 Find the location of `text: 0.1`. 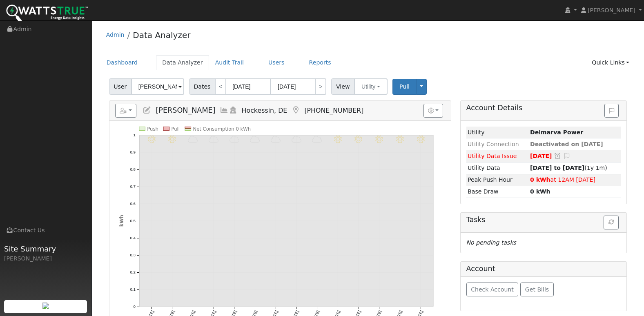

text: 0.1 is located at coordinates (133, 290).